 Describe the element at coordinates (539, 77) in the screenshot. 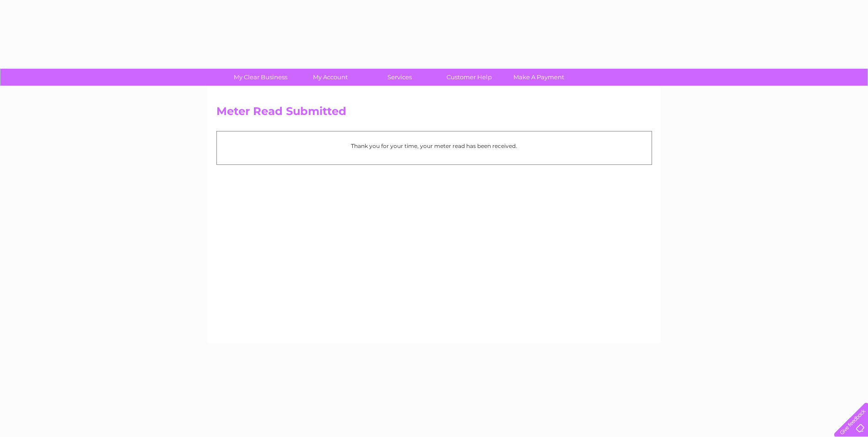

I see `a: Make A Payment` at that location.